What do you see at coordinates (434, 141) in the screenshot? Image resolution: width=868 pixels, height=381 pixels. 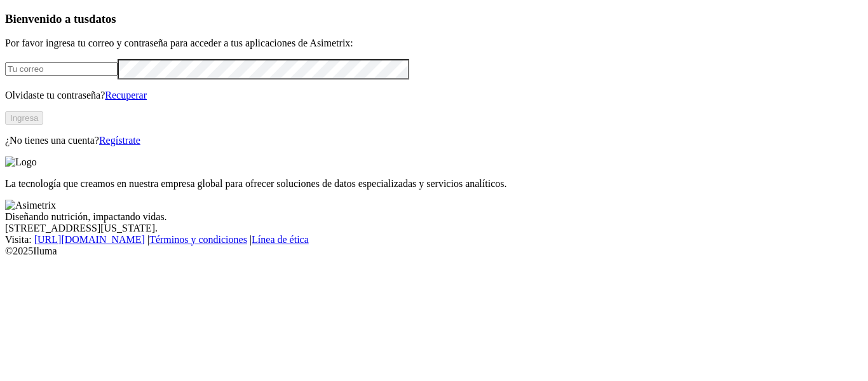 I see `p: ¿No tienes una cuenta?` at bounding box center [434, 141].